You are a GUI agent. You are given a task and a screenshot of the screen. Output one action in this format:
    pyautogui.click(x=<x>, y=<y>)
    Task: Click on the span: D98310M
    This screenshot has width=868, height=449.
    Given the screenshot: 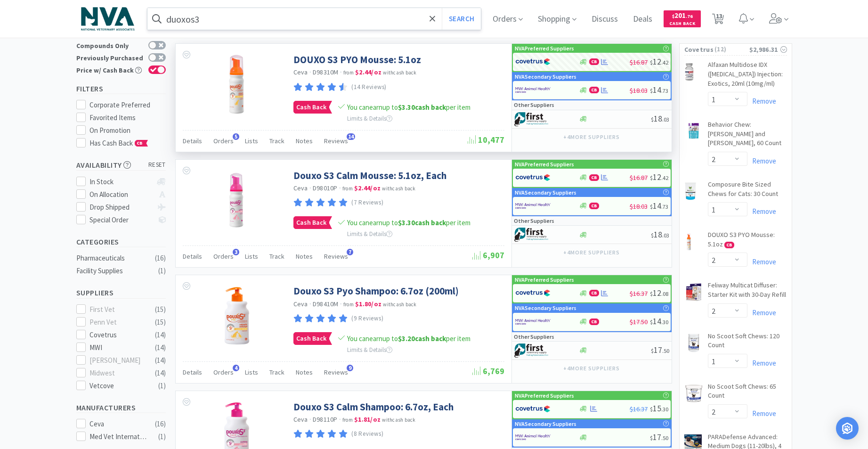 What is the action you would take?
    pyautogui.click(x=325, y=72)
    